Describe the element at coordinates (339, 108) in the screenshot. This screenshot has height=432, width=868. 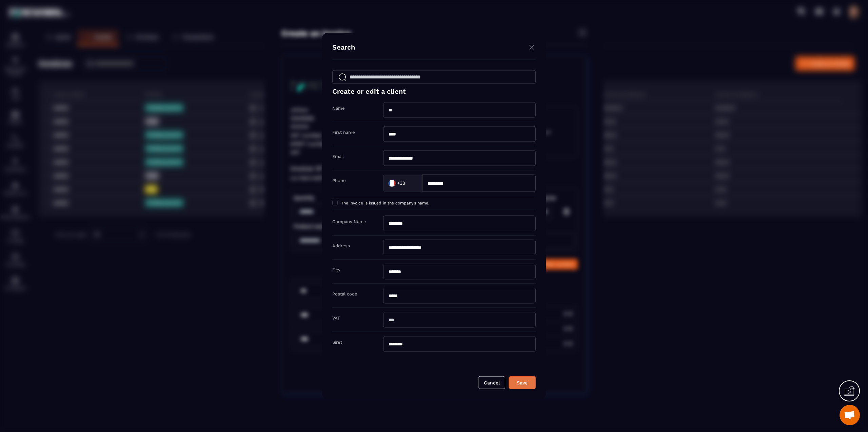
I see `label: Name` at that location.